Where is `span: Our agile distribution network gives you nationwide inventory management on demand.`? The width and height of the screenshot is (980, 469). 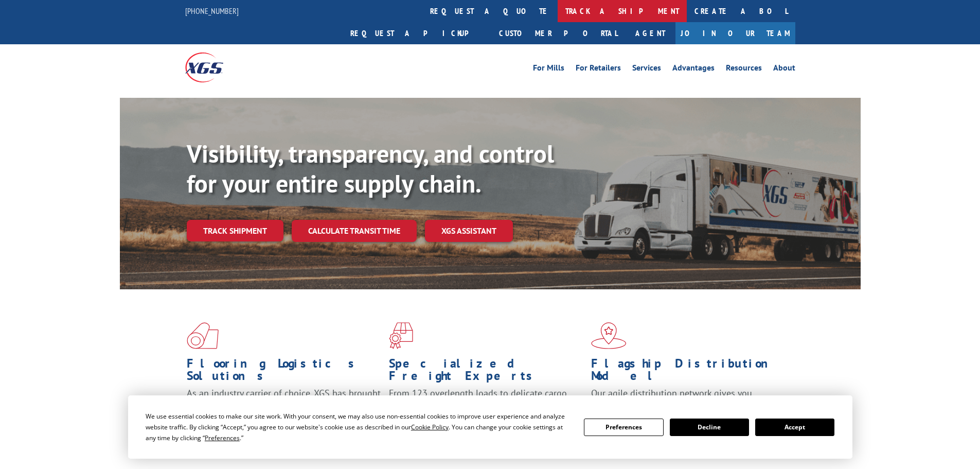 span: Our agile distribution network gives you nationwide inventory management on demand. is located at coordinates (686, 399).